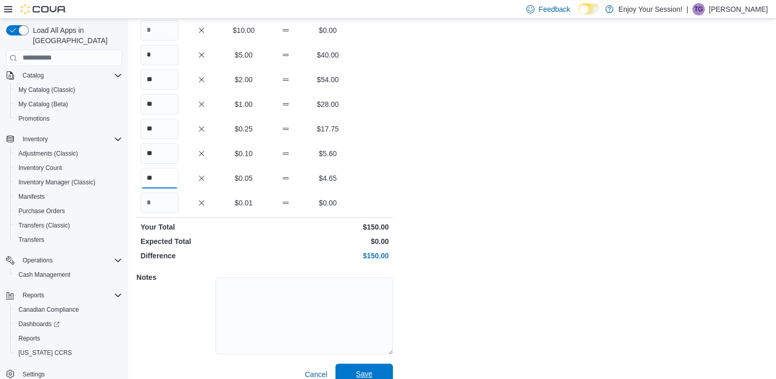  What do you see at coordinates (31, 196) in the screenshot?
I see `a: Manifests` at bounding box center [31, 196].